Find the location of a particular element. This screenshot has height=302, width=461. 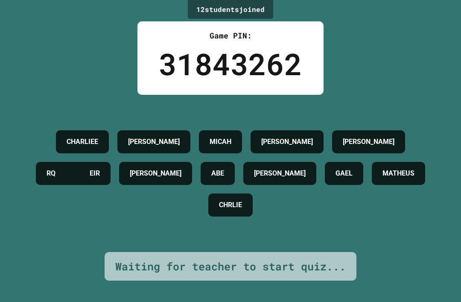

h4: MICAH is located at coordinates (220, 142).